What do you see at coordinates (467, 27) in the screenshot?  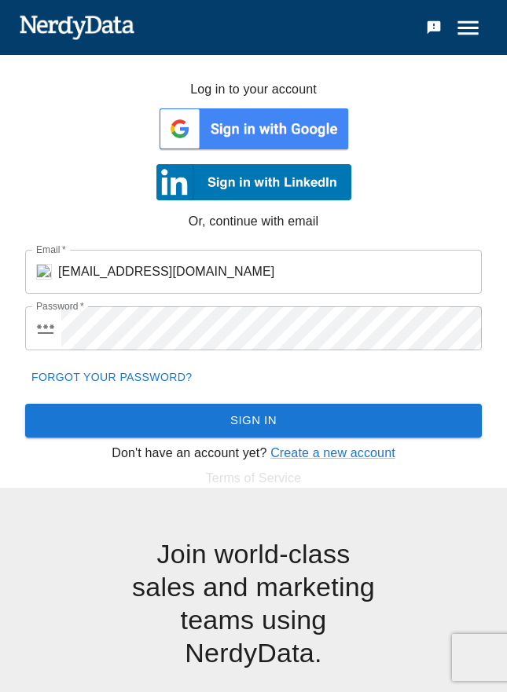 I see `button: Navigation Menu` at bounding box center [467, 27].